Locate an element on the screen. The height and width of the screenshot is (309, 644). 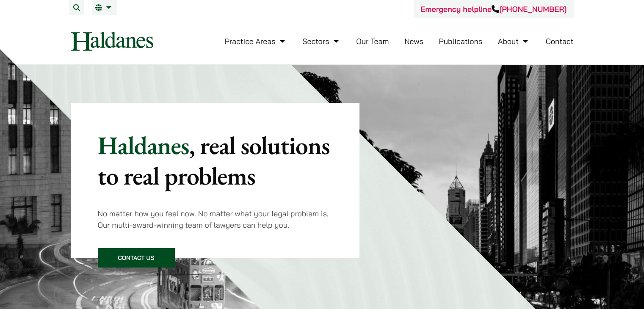
img: Logo of Haldanes is located at coordinates (112, 41).